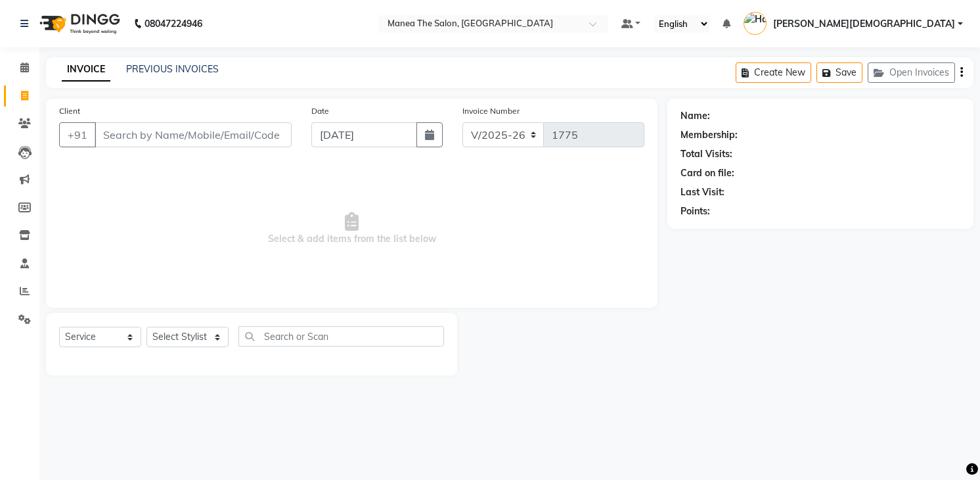 The height and width of the screenshot is (480, 980). I want to click on a: INVOICE, so click(86, 70).